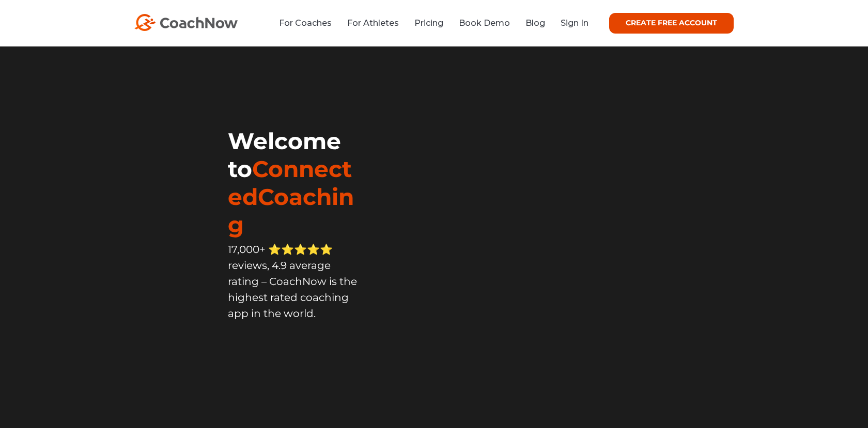 The width and height of the screenshot is (868, 428). I want to click on span: 17,000+ ⭐️⭐️⭐️⭐️⭐️ reviews, 4.9 average rating – CoachNow is the highest rated coaching app in th..., so click(293, 281).